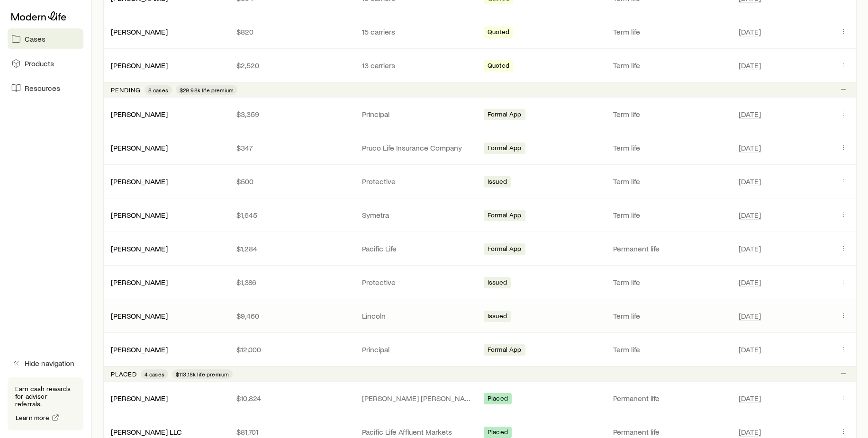  Describe the element at coordinates (42, 88) in the screenshot. I see `span: Resources` at that location.